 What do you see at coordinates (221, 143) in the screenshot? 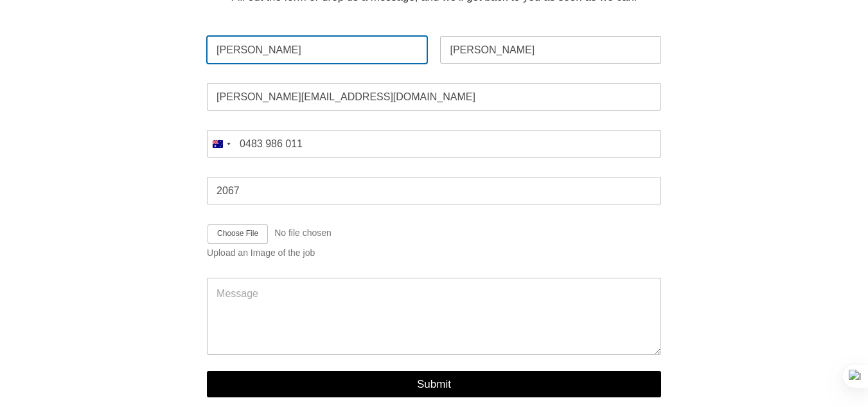
I see `button: Selected country` at bounding box center [221, 143].